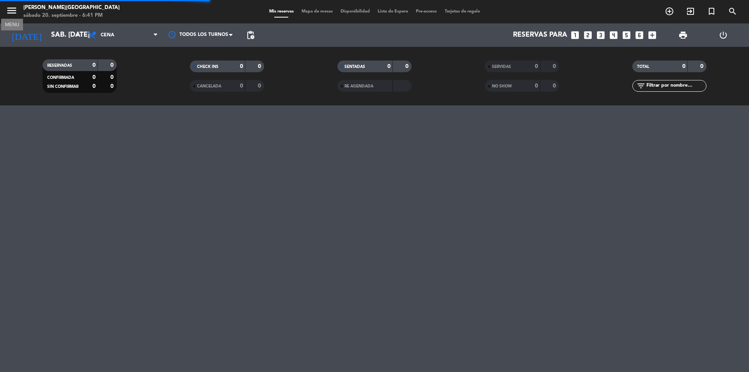 This screenshot has width=749, height=372. I want to click on i: arrow_drop_down, so click(77, 35).